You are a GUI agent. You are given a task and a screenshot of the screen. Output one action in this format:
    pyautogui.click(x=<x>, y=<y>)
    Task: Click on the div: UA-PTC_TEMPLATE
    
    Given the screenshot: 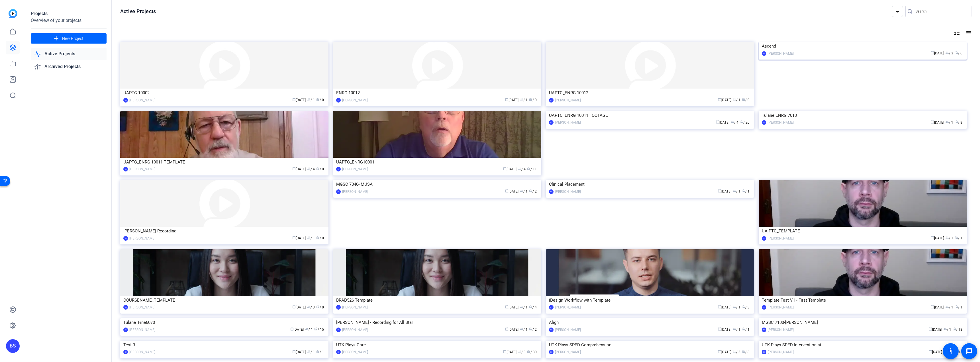 What is the action you would take?
    pyautogui.click(x=863, y=231)
    